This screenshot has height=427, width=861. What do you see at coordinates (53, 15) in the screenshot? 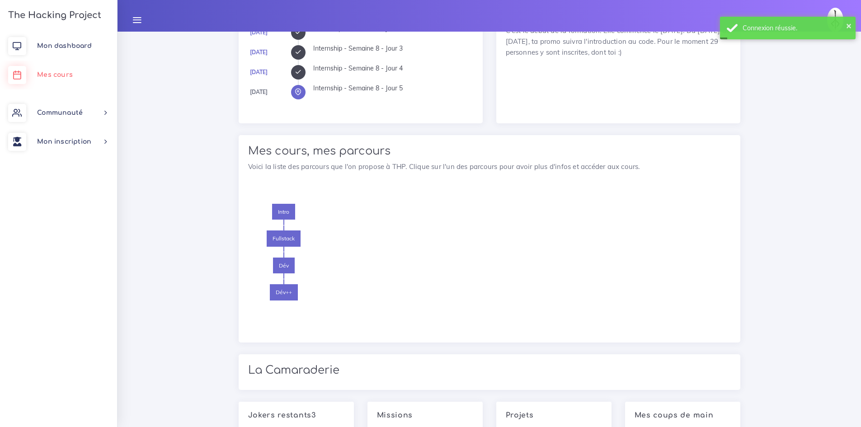
I see `h3: The Hacking Project` at bounding box center [53, 15].